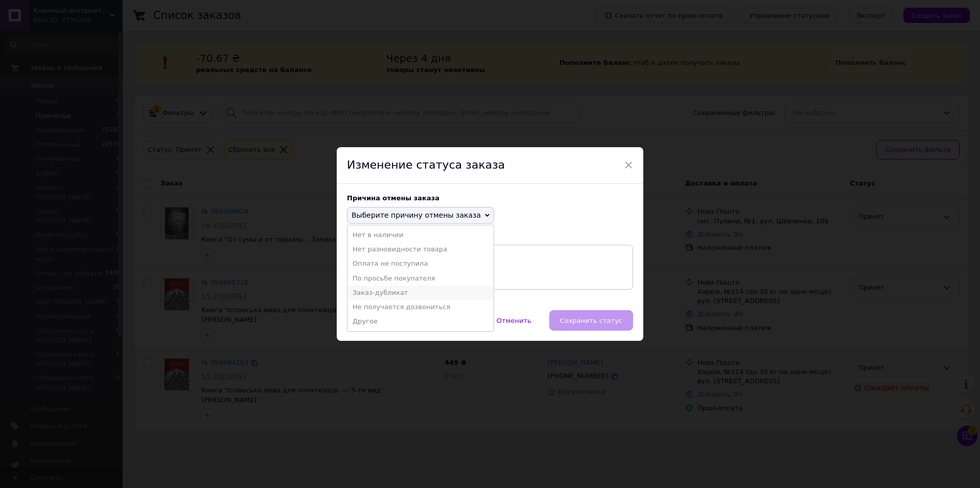 The width and height of the screenshot is (980, 488). Describe the element at coordinates (420, 279) in the screenshot. I see `li: По просьбе покупателя` at that location.